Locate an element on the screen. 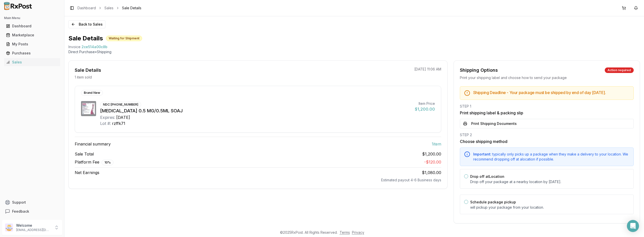 This screenshot has width=644, height=237. div: Lot #: is located at coordinates (105, 124).